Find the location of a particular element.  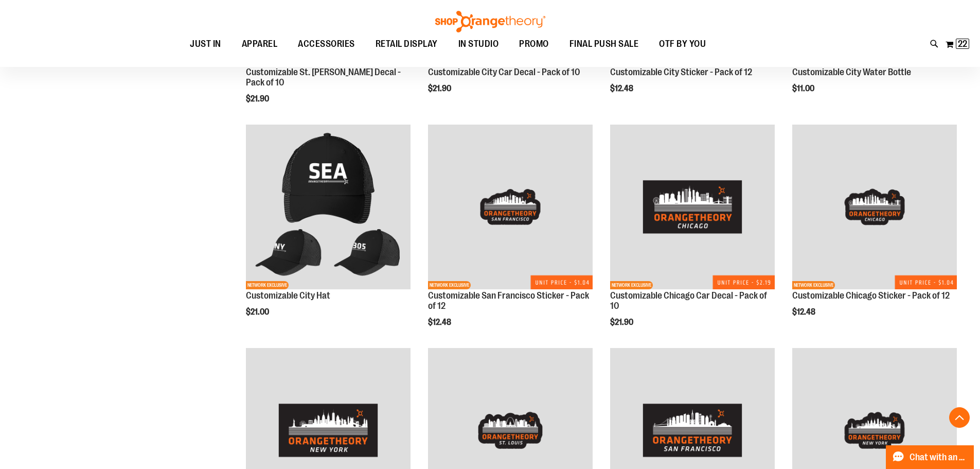

span: $11.00 is located at coordinates (804, 89).